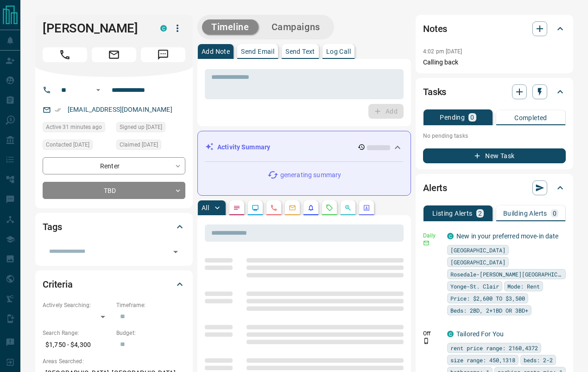 This screenshot has width=588, height=372. I want to click on h2: Tags, so click(52, 227).